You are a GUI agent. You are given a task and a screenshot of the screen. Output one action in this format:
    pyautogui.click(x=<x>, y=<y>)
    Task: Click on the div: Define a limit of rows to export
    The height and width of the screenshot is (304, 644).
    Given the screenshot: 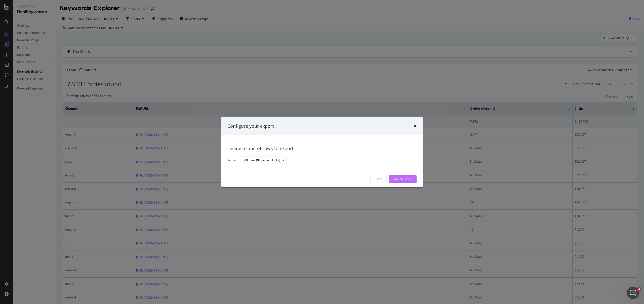 What is the action you would take?
    pyautogui.click(x=322, y=149)
    